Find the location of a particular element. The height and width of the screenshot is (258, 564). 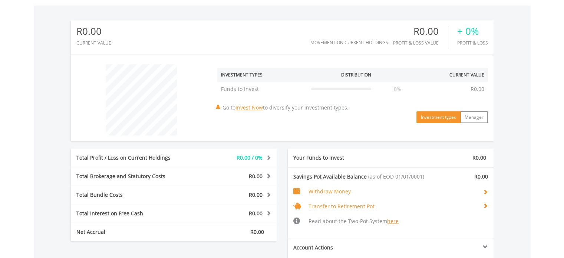

div: CURRENT VALUE is located at coordinates (94, 43).